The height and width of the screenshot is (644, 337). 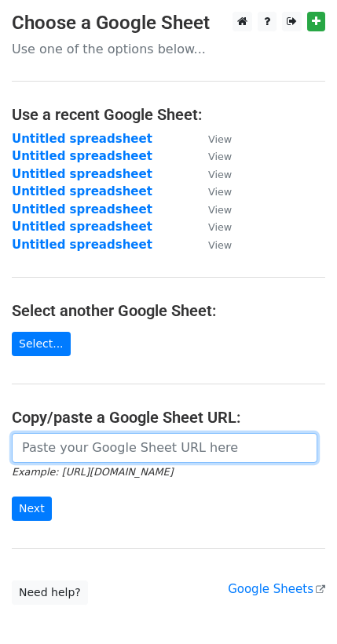 I want to click on input: Paste your Google Sheet URL here, so click(x=164, y=448).